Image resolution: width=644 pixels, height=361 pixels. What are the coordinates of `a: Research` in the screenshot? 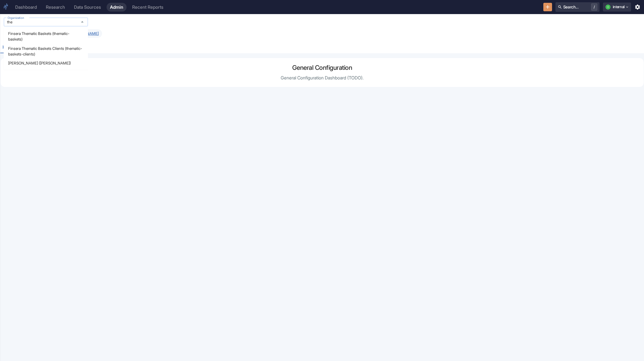 It's located at (55, 7).